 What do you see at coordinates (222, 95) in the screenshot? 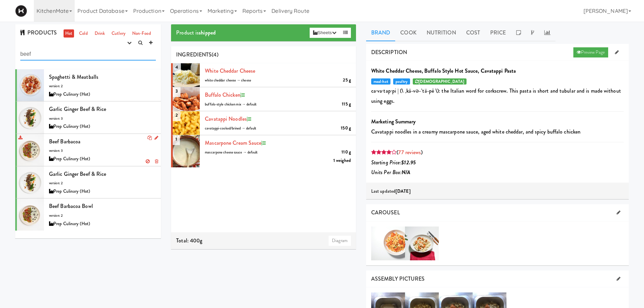
I see `span: Buffalo Chicken` at bounding box center [222, 95].